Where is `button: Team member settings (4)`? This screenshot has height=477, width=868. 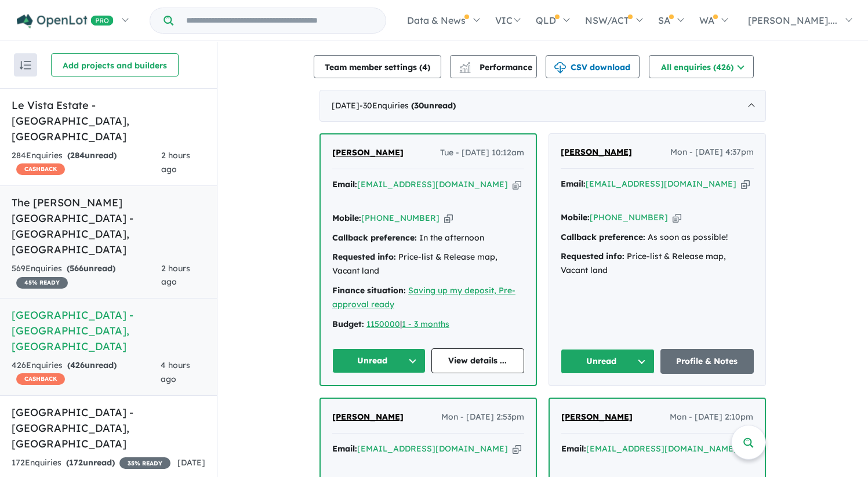
button: Team member settings (4) is located at coordinates (377, 67).